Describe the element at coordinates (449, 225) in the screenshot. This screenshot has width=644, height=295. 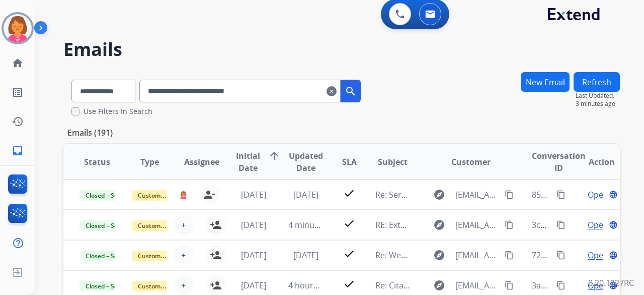
I see `span: RE: Extend repair shipping instructions` at that location.